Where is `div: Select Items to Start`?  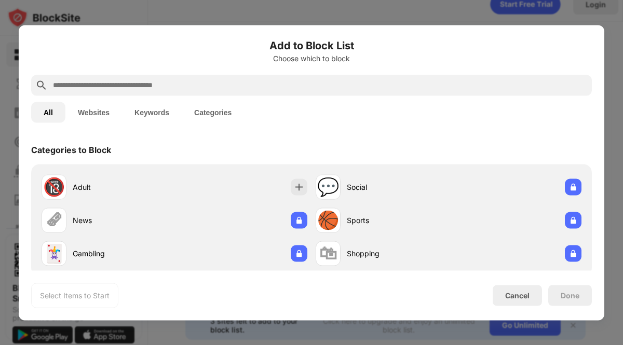 div: Select Items to Start is located at coordinates (75, 295).